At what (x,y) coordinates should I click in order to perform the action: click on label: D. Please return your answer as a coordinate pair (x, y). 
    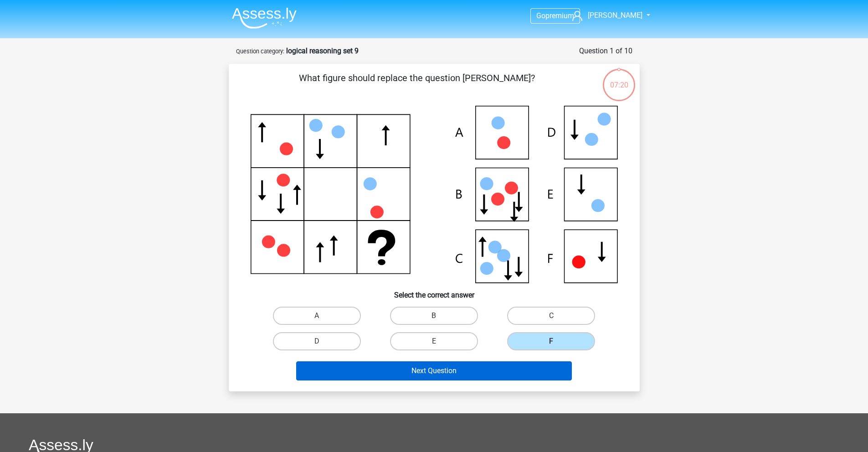
    Looking at the image, I should click on (317, 341).